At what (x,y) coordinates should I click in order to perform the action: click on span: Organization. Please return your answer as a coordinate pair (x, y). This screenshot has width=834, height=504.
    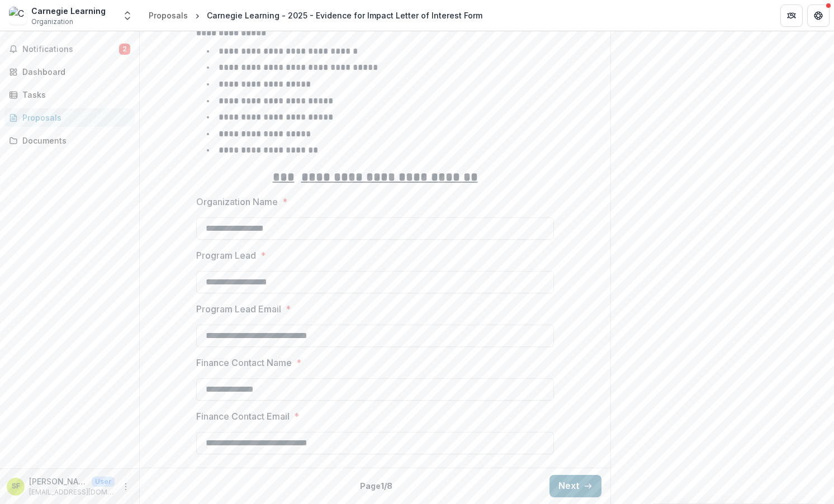
    Looking at the image, I should click on (52, 22).